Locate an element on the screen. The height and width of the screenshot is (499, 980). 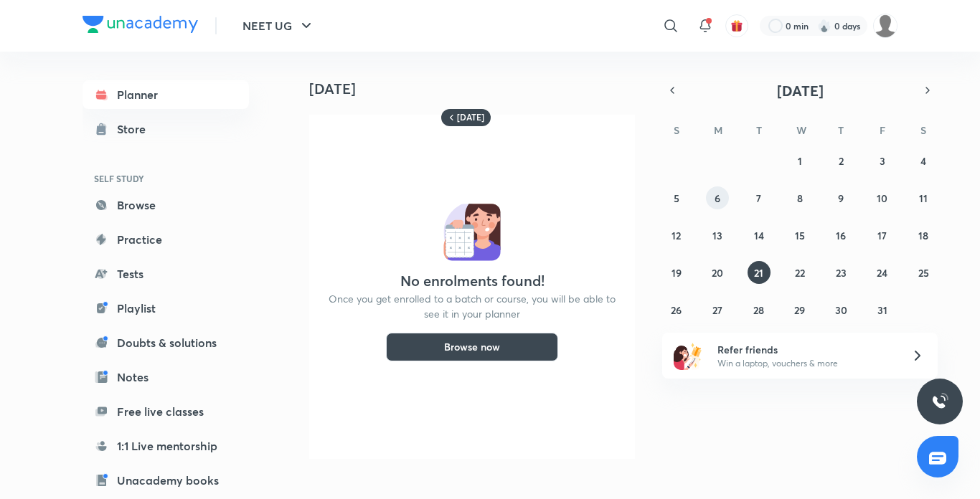
abbr: October 4, 2025 is located at coordinates (923, 161).